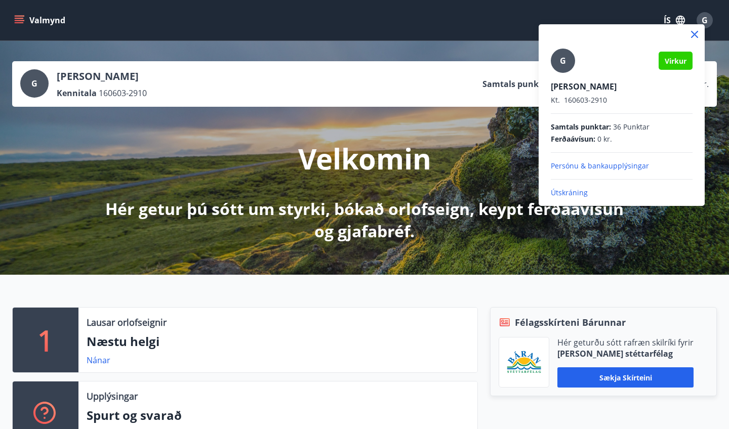 The image size is (729, 429). I want to click on span: Virkur, so click(675, 61).